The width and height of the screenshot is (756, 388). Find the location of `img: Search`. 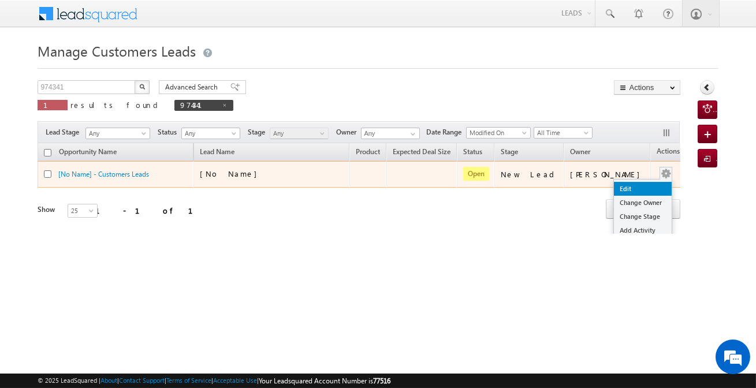

img: Search is located at coordinates (142, 87).